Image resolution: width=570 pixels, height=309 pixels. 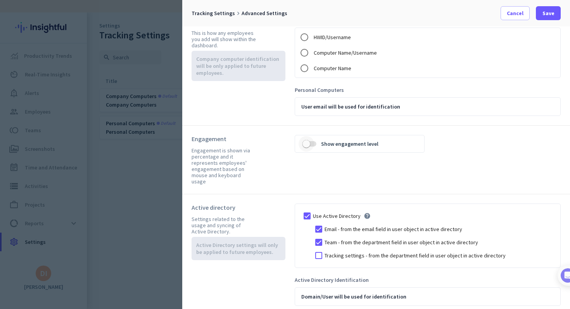 I want to click on div: You're just a few steps away from completing the essential app setup, so click(x=78, y=67).